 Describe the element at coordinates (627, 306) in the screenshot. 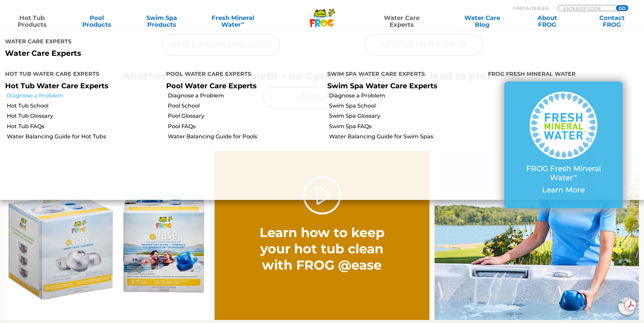

I see `img: openIcon` at that location.